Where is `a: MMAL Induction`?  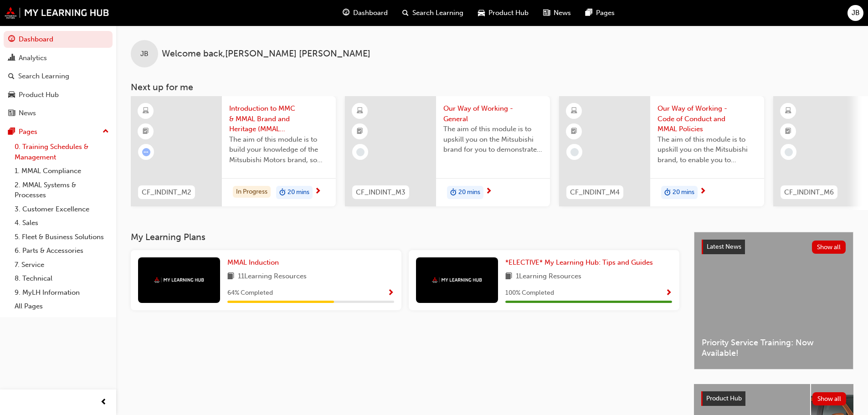
a: MMAL Induction is located at coordinates (254, 262).